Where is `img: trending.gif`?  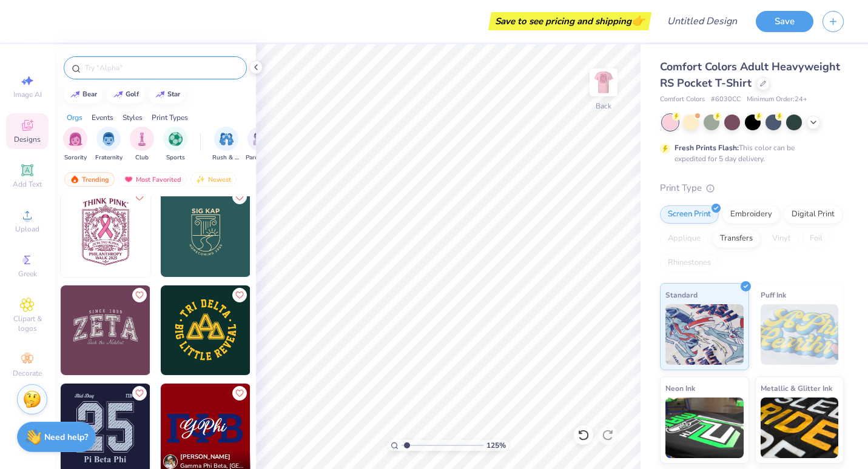
img: trending.gif is located at coordinates (75, 180).